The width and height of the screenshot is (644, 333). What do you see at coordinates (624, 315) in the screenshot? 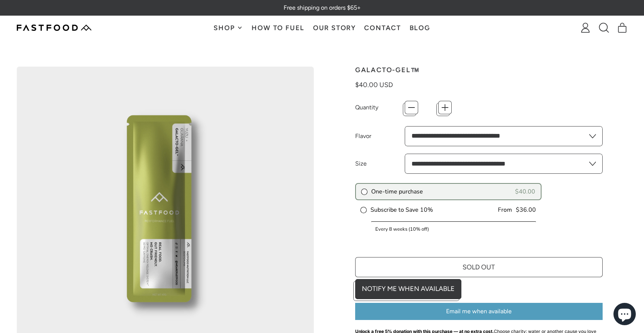
I see `inbox-online-store-chat: Shopify online store chat` at bounding box center [624, 315].